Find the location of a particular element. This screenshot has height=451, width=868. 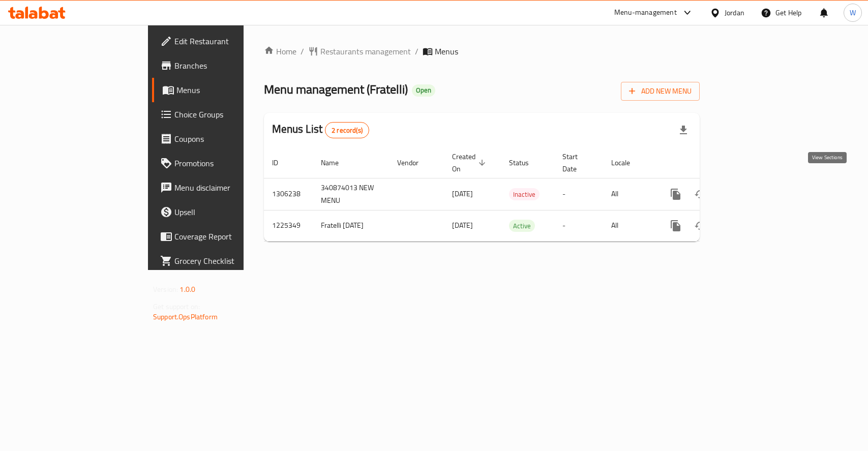

a: Promotions is located at coordinates (223, 163).